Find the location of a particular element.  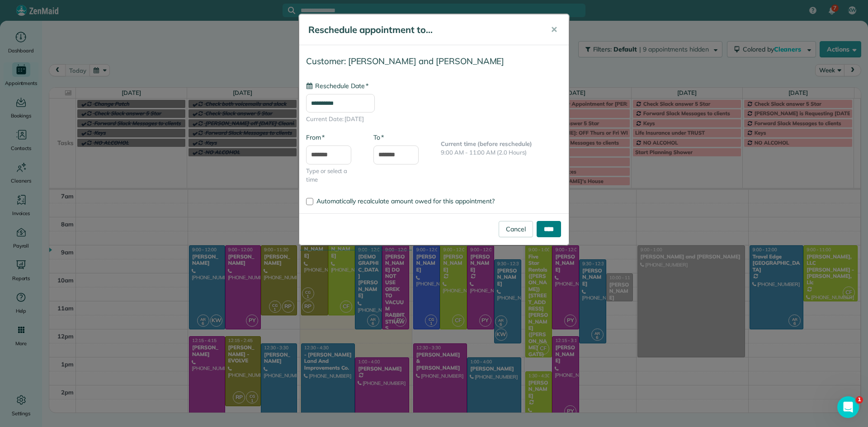

span: 1 is located at coordinates (859, 400).